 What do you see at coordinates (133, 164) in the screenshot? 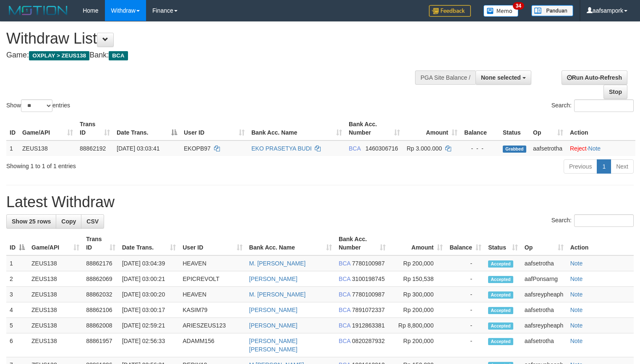
I see `div: Showing 1 to 1 of 1 entries` at bounding box center [133, 164].